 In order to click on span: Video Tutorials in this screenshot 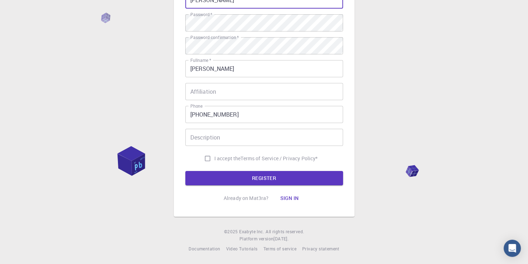, I will do `click(242, 249)`.